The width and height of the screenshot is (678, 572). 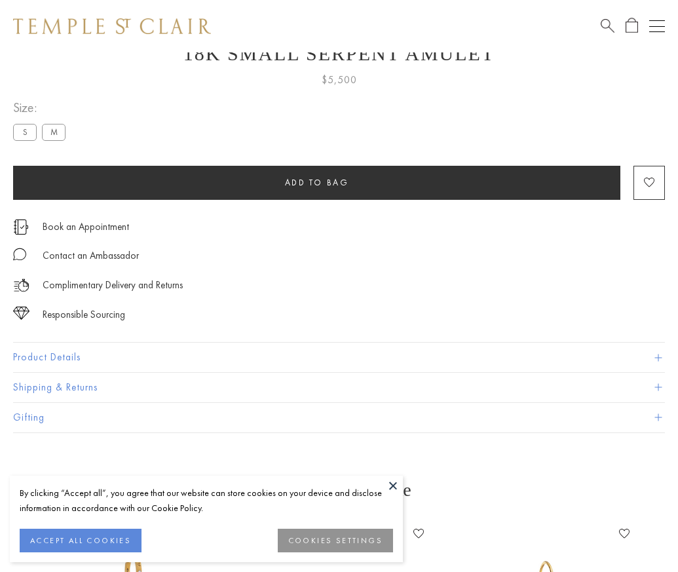 I want to click on a: Search, so click(x=607, y=26).